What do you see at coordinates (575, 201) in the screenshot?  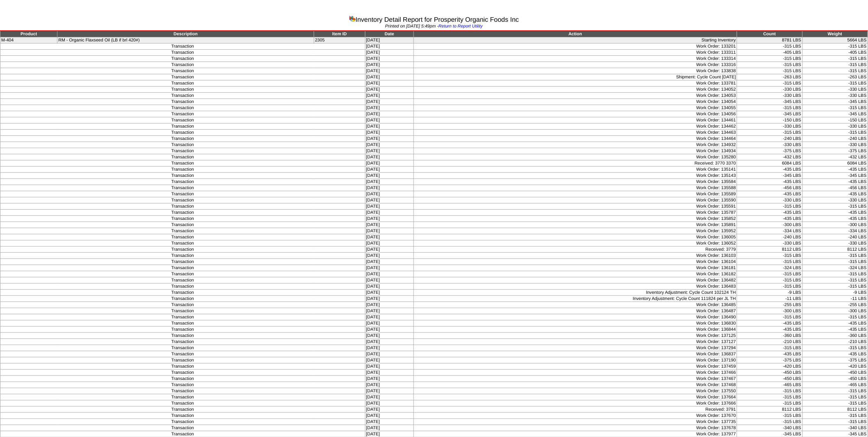 I see `td: Work Order: 135590` at bounding box center [575, 201].